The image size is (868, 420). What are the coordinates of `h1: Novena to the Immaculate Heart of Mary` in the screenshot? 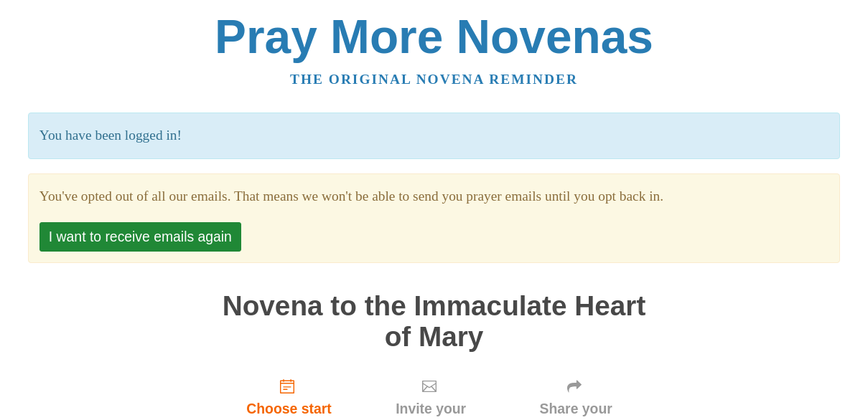 It's located at (434, 321).